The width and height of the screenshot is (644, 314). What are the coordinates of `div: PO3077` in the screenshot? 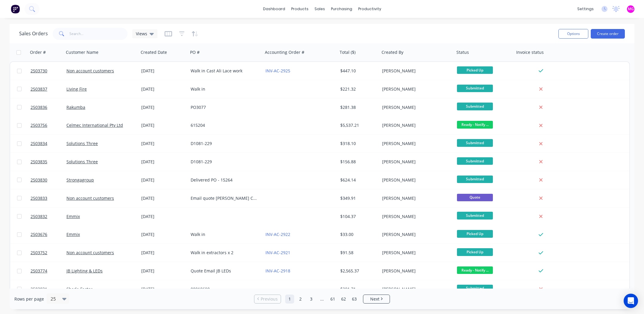 It's located at (224, 107).